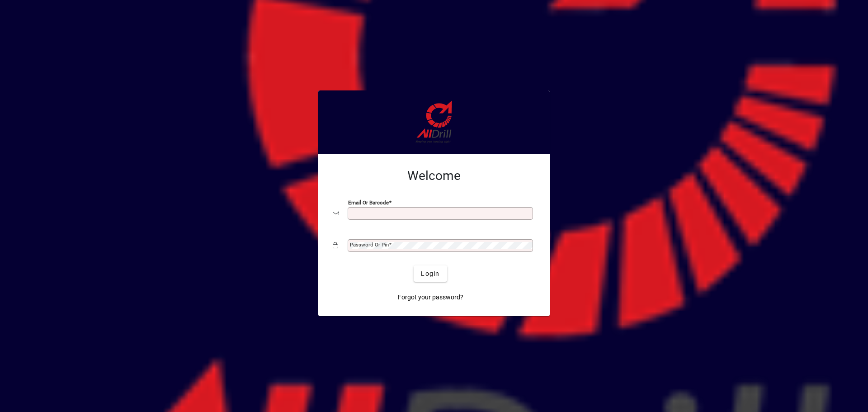 The height and width of the screenshot is (412, 868). What do you see at coordinates (430, 297) in the screenshot?
I see `span: Forgot your password?` at bounding box center [430, 297].